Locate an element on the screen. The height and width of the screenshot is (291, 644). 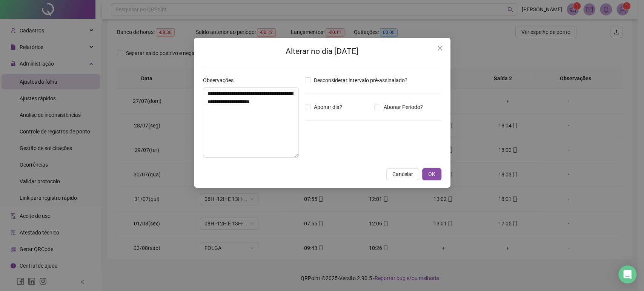
button: OK is located at coordinates (431, 174).